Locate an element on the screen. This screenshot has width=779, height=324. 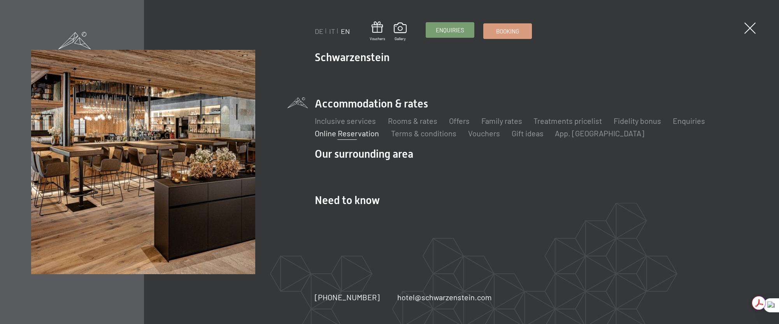
a: EN is located at coordinates (345, 31).